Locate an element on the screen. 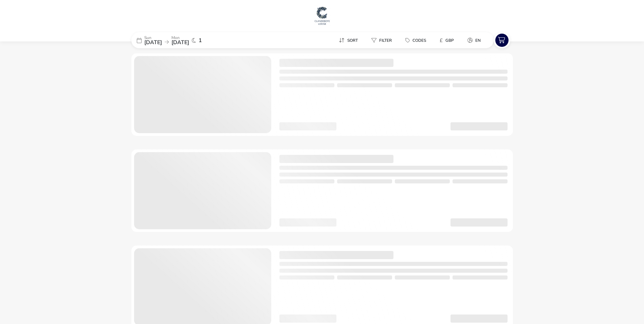 The height and width of the screenshot is (324, 644). img: Main Website is located at coordinates (322, 16).